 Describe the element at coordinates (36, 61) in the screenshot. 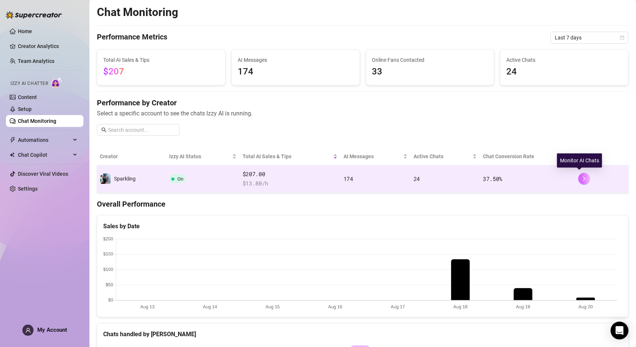

I see `a: Team Analytics` at that location.